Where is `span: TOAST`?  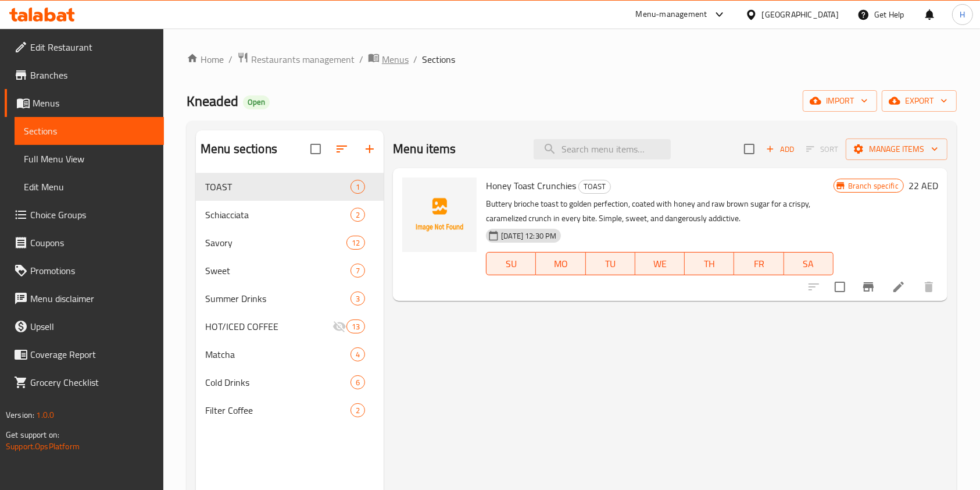 span: TOAST is located at coordinates (278, 187).